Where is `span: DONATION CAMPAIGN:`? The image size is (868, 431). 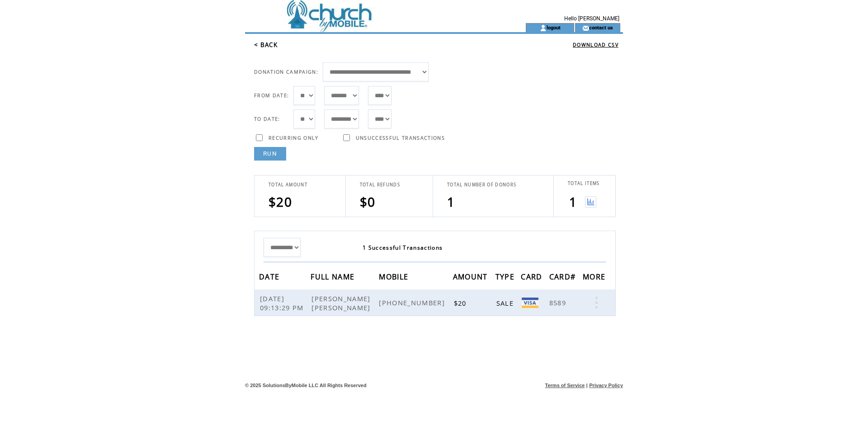
span: DONATION CAMPAIGN: is located at coordinates (287, 72).